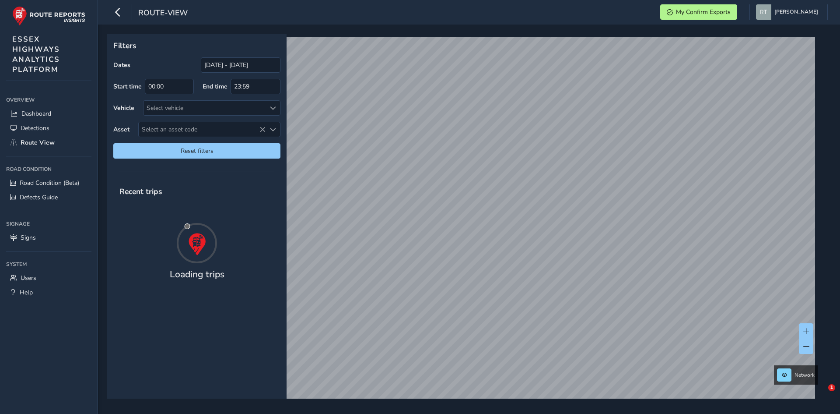 This screenshot has height=414, width=840. Describe the element at coordinates (699, 12) in the screenshot. I see `button: My Confirm Exports` at that location.